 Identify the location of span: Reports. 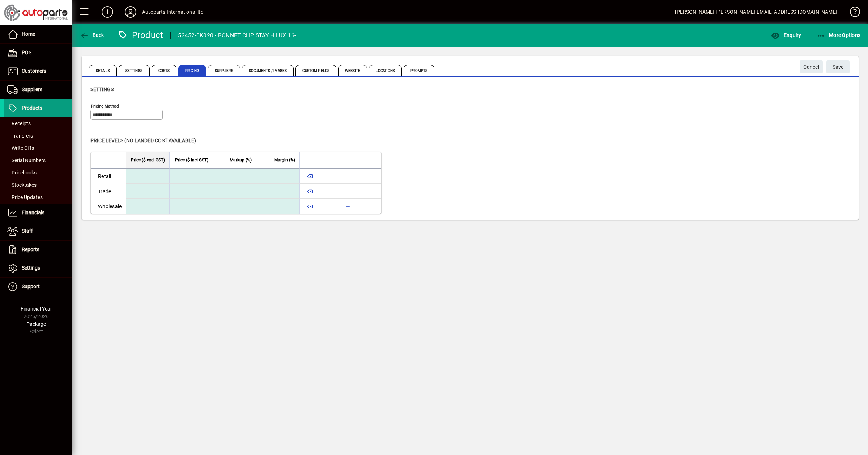
(31, 249).